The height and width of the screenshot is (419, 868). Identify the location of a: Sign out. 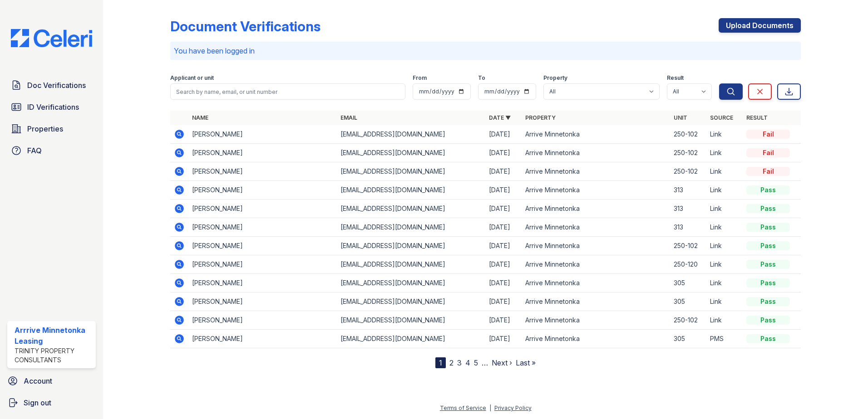
(51, 403).